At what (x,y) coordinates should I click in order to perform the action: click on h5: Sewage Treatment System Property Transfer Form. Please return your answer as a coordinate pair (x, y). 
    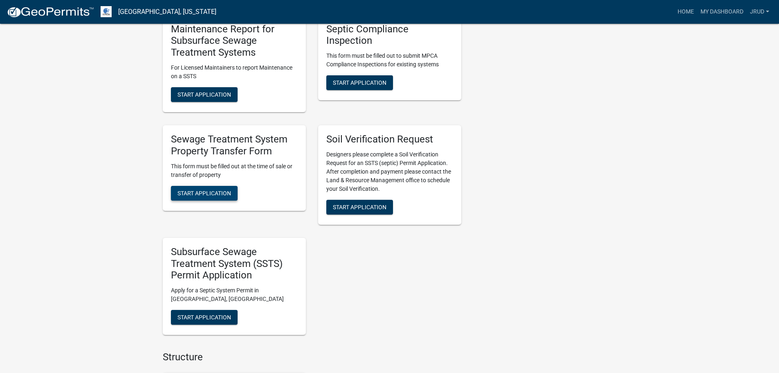
    Looking at the image, I should click on (234, 145).